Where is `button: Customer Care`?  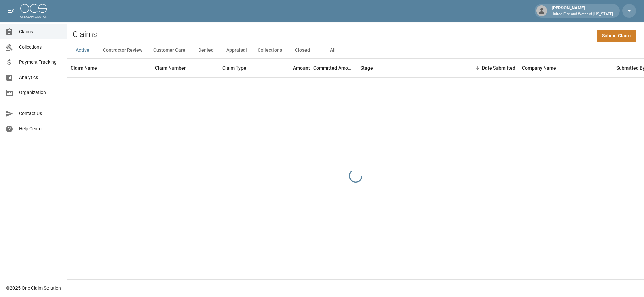
button: Customer Care is located at coordinates (169, 50).